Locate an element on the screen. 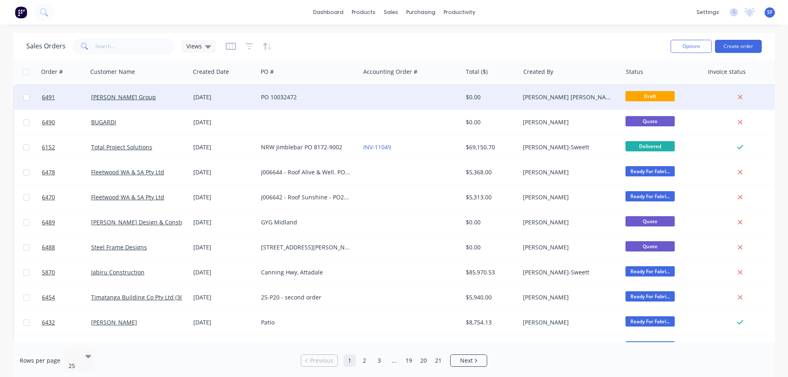  span: 6152 is located at coordinates (48, 147).